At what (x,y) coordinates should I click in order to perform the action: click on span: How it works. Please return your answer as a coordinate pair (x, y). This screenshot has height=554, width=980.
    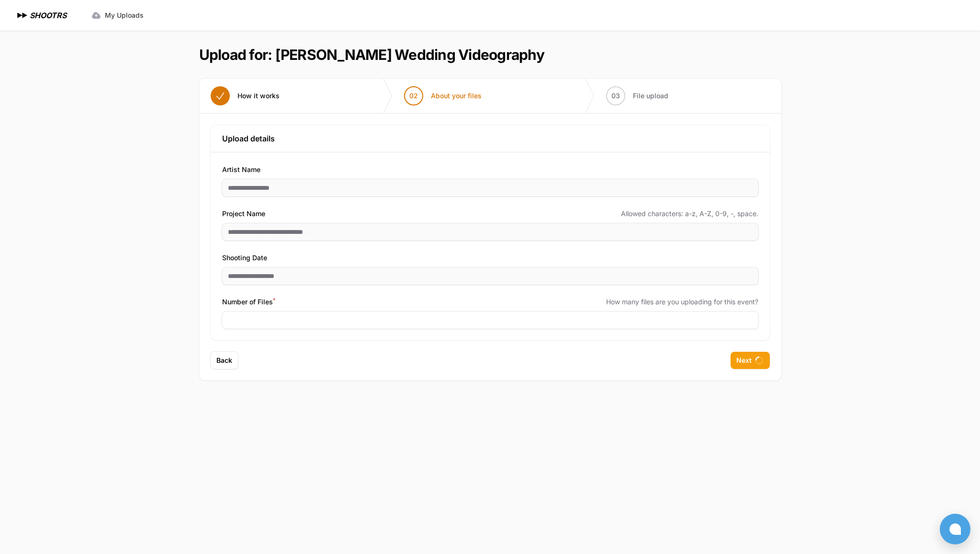
    Looking at the image, I should click on (259, 96).